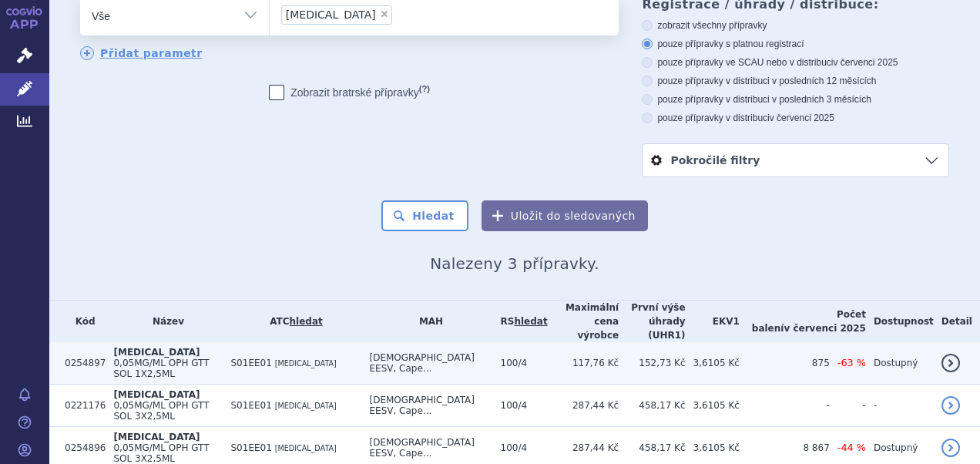 The width and height of the screenshot is (980, 464). What do you see at coordinates (81, 405) in the screenshot?
I see `td: 0221176` at bounding box center [81, 405].